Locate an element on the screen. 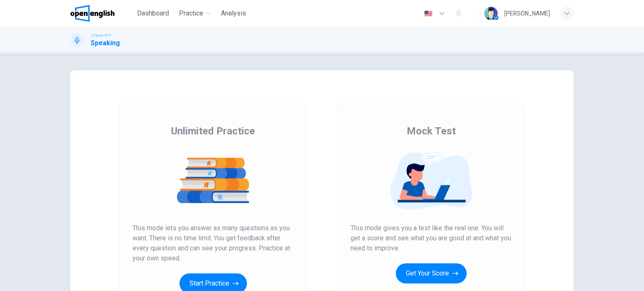 This screenshot has height=291, width=644. button: Dashboard is located at coordinates (153, 13).